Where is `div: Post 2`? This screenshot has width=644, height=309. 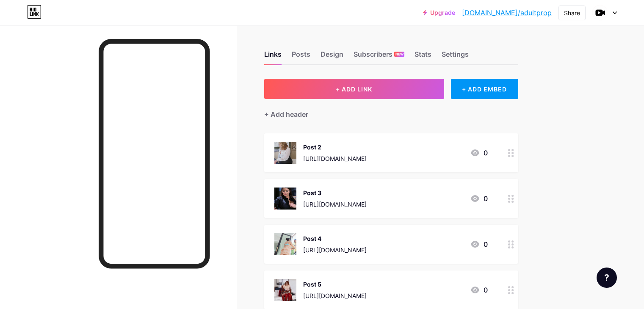 div: Post 2 is located at coordinates (335, 147).